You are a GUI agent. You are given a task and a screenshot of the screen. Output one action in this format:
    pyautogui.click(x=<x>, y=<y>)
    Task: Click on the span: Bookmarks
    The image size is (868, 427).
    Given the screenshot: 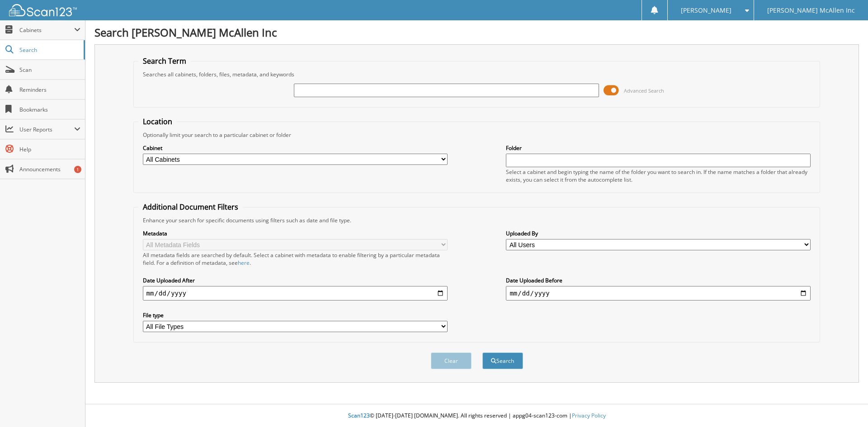 What is the action you would take?
    pyautogui.click(x=50, y=109)
    